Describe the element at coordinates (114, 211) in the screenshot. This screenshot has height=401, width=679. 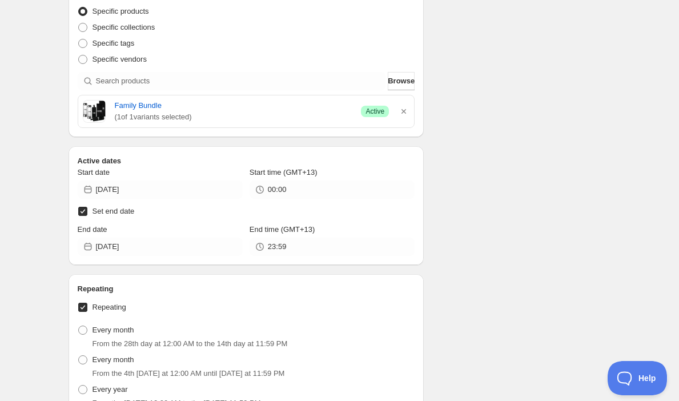
I see `span: Set end date` at that location.